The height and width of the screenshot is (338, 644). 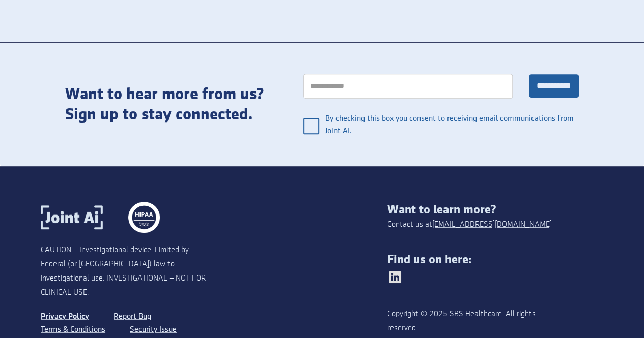 What do you see at coordinates (73, 330) in the screenshot?
I see `a: Terms & Conditions` at bounding box center [73, 330].